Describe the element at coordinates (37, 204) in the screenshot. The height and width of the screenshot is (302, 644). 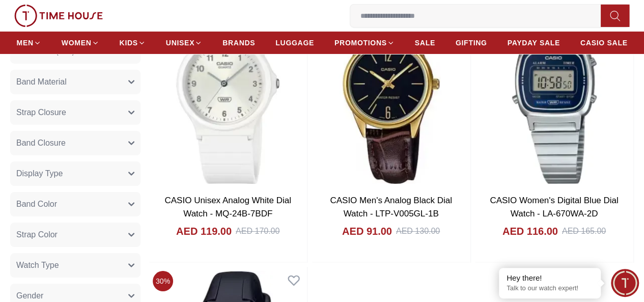
I see `span: Band Color` at that location.